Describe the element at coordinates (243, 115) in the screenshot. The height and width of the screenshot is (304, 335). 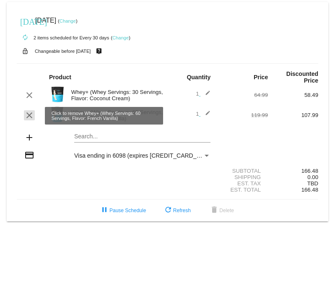
I see `div: 119.99` at that location.